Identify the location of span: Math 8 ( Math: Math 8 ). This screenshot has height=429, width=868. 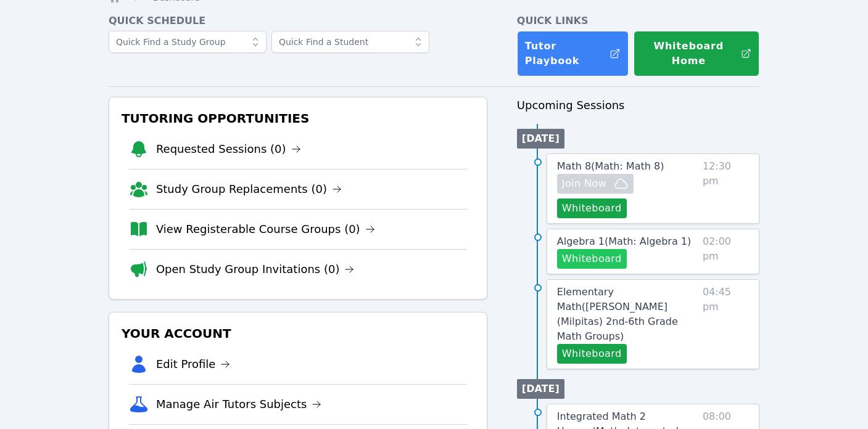
(611, 166).